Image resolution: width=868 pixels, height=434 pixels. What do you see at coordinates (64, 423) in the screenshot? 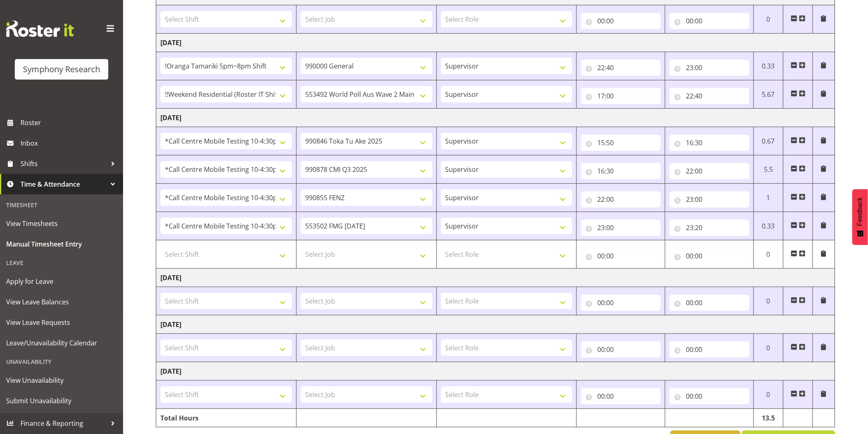
I see `span: Finance & Reporting` at bounding box center [64, 423].